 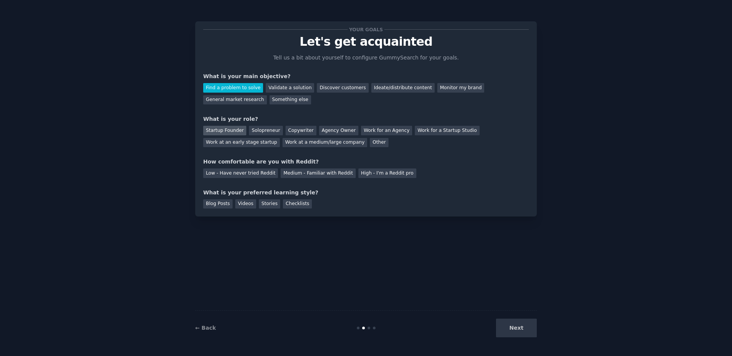 I want to click on div: Medium - Familiar with Reddit, so click(x=318, y=173).